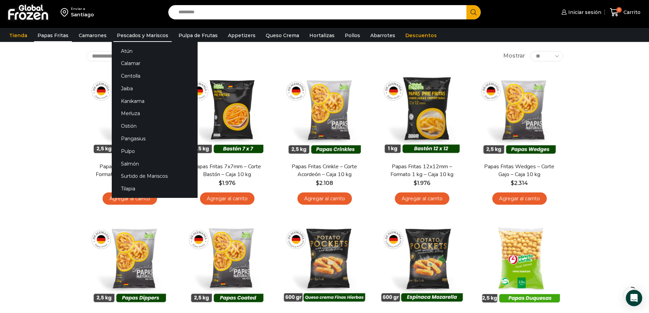 The image size is (649, 313). What do you see at coordinates (18, 35) in the screenshot?
I see `a: Tienda` at bounding box center [18, 35].